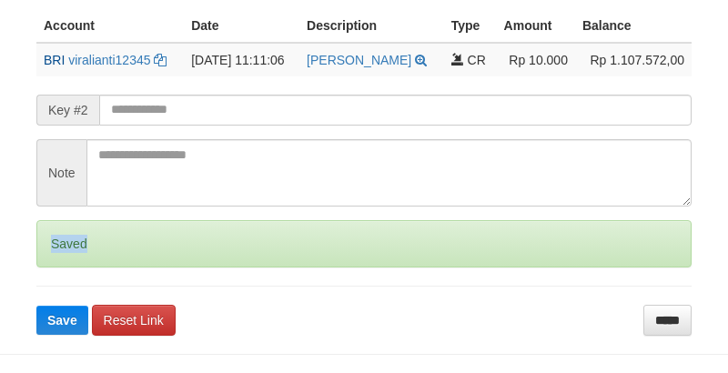  Describe the element at coordinates (633, 25) in the screenshot. I see `th: Balance` at that location.